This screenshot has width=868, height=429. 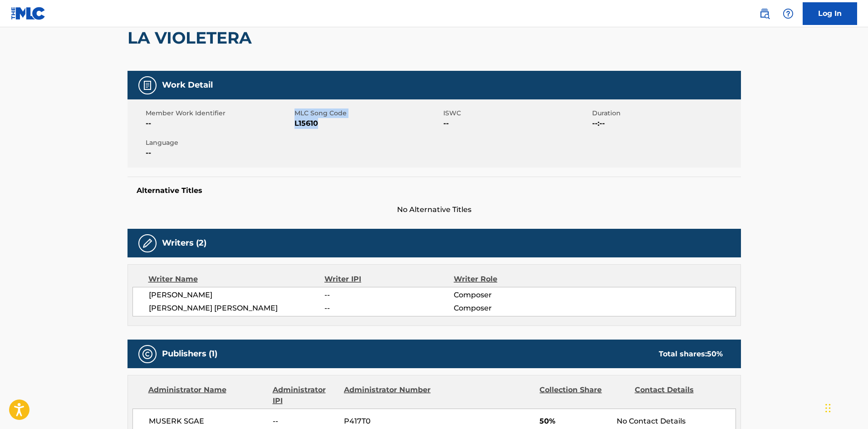 What do you see at coordinates (147, 85) in the screenshot?
I see `img: Work Detail` at bounding box center [147, 85].